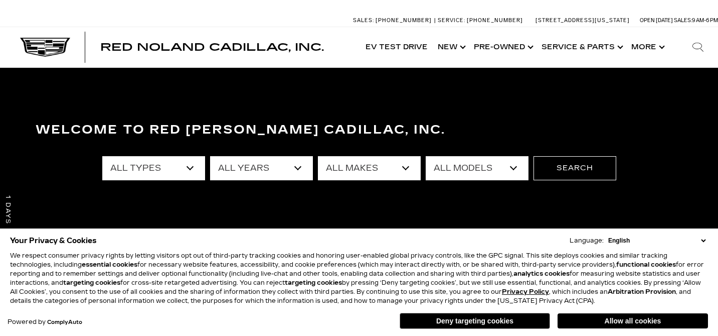  What do you see at coordinates (503, 47) in the screenshot?
I see `a: Pre-Owned` at bounding box center [503, 47].